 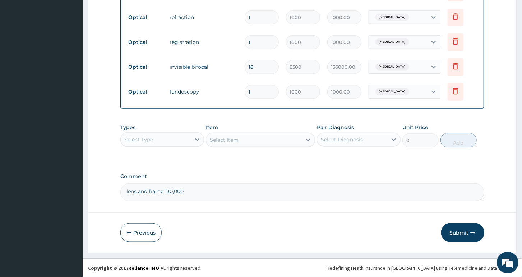 What do you see at coordinates (128, 127) in the screenshot?
I see `label: Types` at bounding box center [128, 127].